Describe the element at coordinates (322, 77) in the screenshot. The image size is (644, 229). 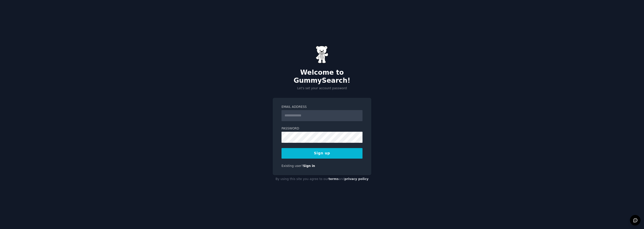
I see `h2: Welcome to GummySearch!` at that location.